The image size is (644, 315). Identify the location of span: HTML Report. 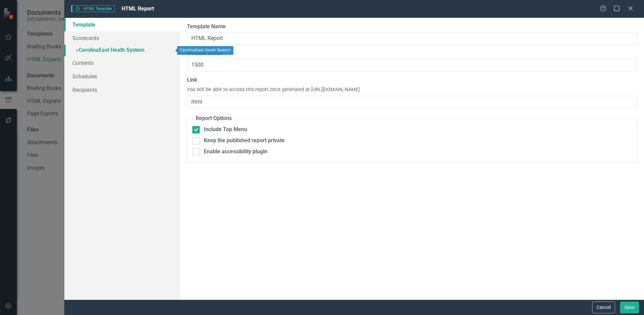
(138, 8).